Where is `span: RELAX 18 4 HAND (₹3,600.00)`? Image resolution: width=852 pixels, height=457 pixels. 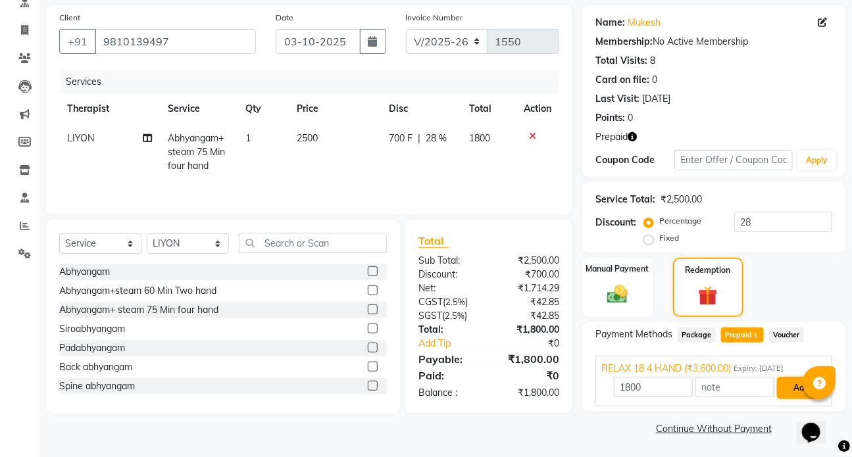 span: RELAX 18 4 HAND (₹3,600.00) is located at coordinates (666, 368).